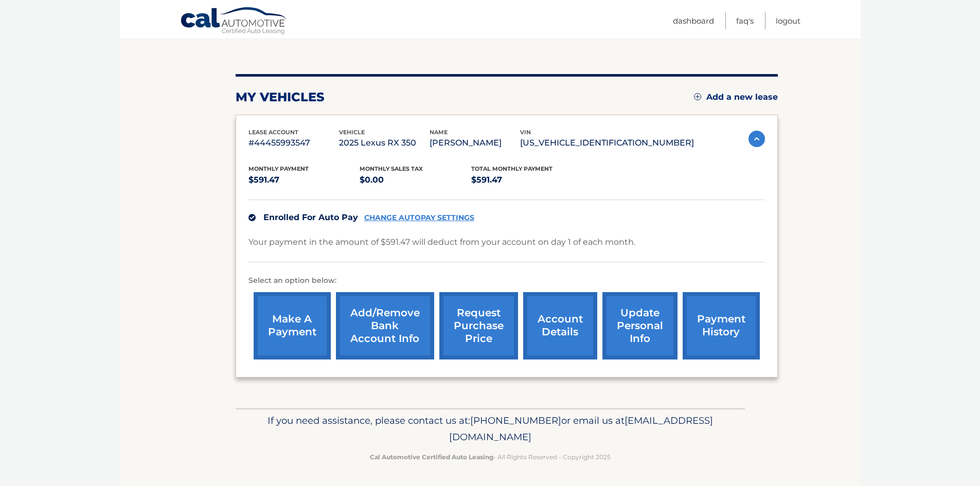 The height and width of the screenshot is (486, 980). What do you see at coordinates (693, 20) in the screenshot?
I see `a: Dashboard` at bounding box center [693, 20].